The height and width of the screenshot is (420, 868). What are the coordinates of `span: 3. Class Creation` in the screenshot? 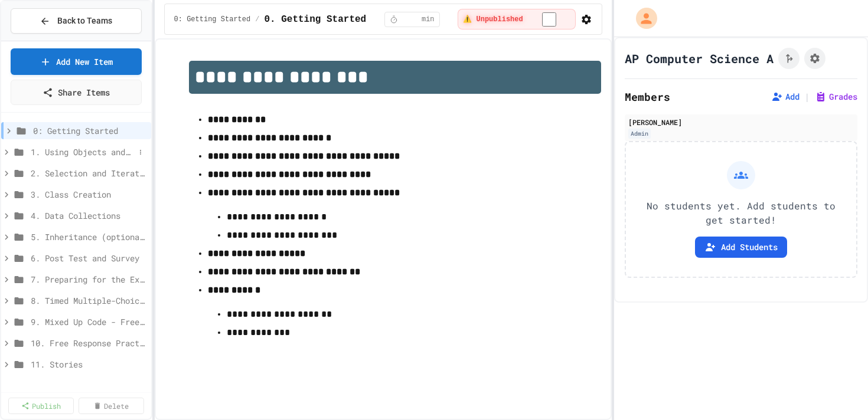 It's located at (89, 194).